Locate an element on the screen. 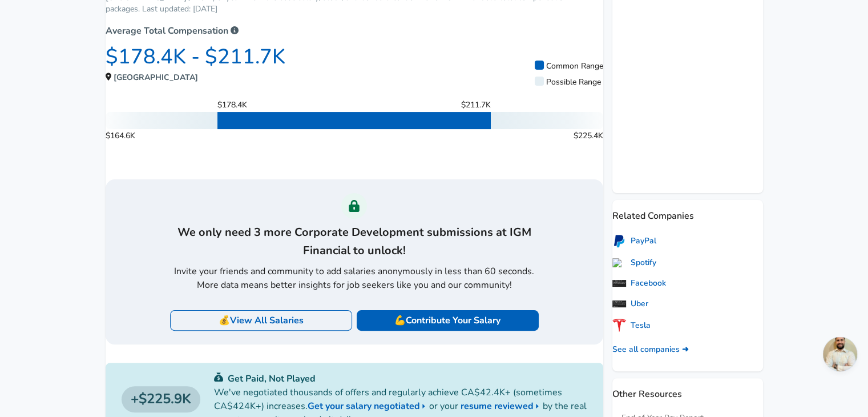 The image size is (868, 417). a: Spotify is located at coordinates (634, 263).